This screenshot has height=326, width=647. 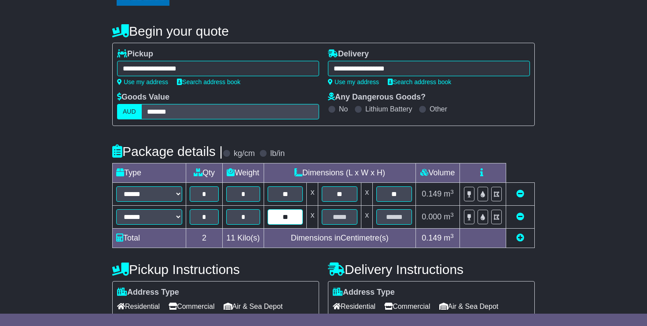 What do you see at coordinates (343, 109) in the screenshot?
I see `label: No` at bounding box center [343, 109].